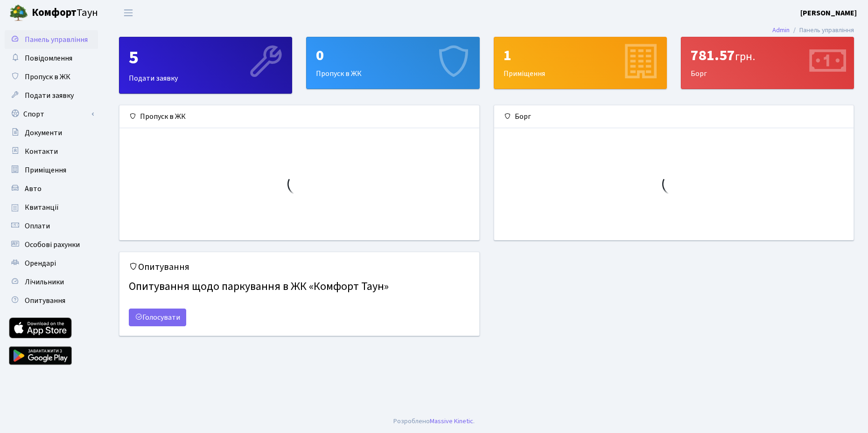  What do you see at coordinates (45, 301) in the screenshot?
I see `span: Опитування` at bounding box center [45, 301].